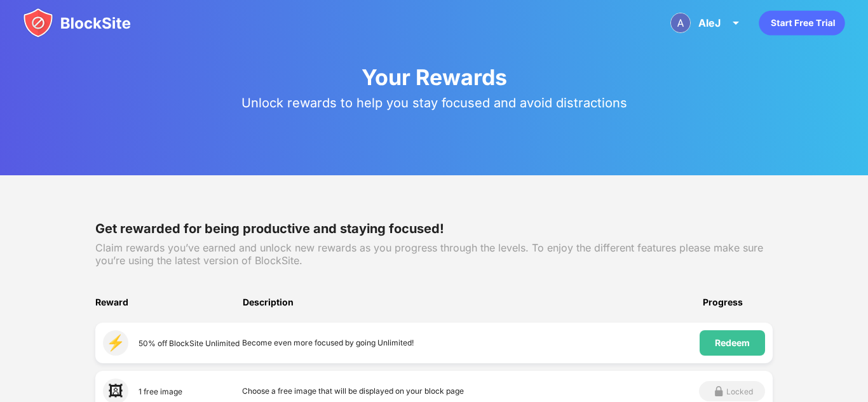 The height and width of the screenshot is (402, 868). I want to click on div: 1 free image, so click(160, 392).